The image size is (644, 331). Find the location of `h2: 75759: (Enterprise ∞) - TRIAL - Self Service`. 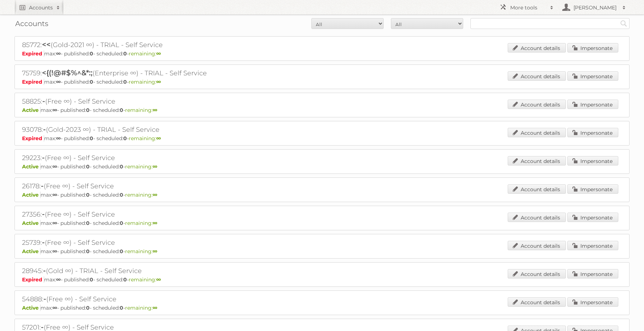

h2: 75759: (Enterprise ∞) - TRIAL - Self Service is located at coordinates (148, 73).